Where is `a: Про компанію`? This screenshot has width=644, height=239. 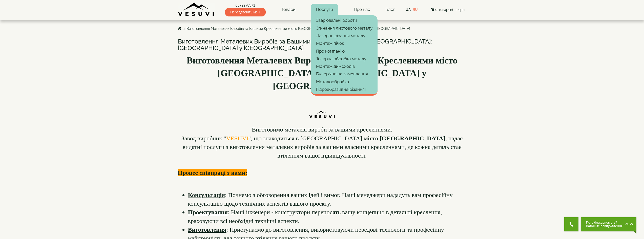 a: Про компанію is located at coordinates (344, 51).